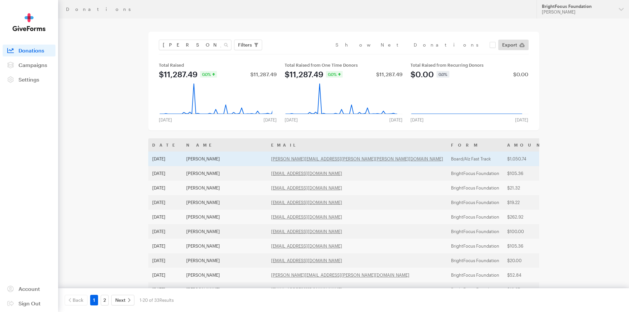 This screenshot has height=312, width=629. I want to click on th: Amount, so click(530, 145).